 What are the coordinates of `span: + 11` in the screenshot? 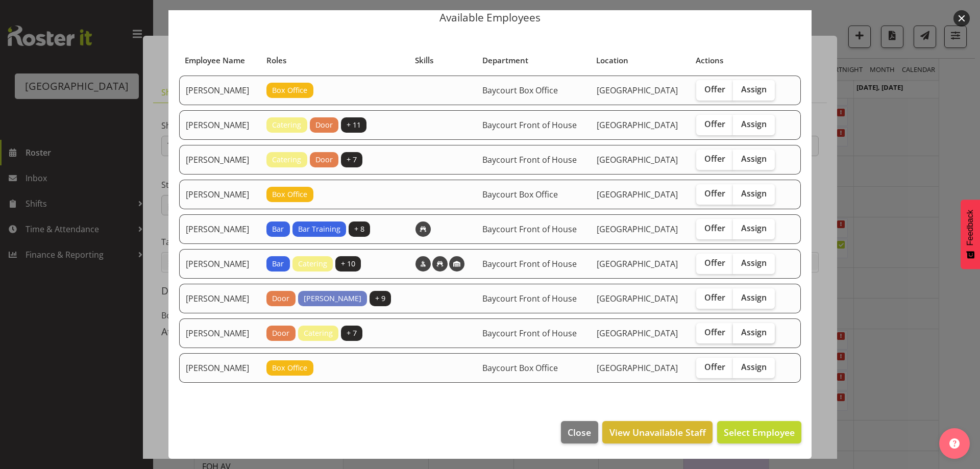 It's located at (354, 125).